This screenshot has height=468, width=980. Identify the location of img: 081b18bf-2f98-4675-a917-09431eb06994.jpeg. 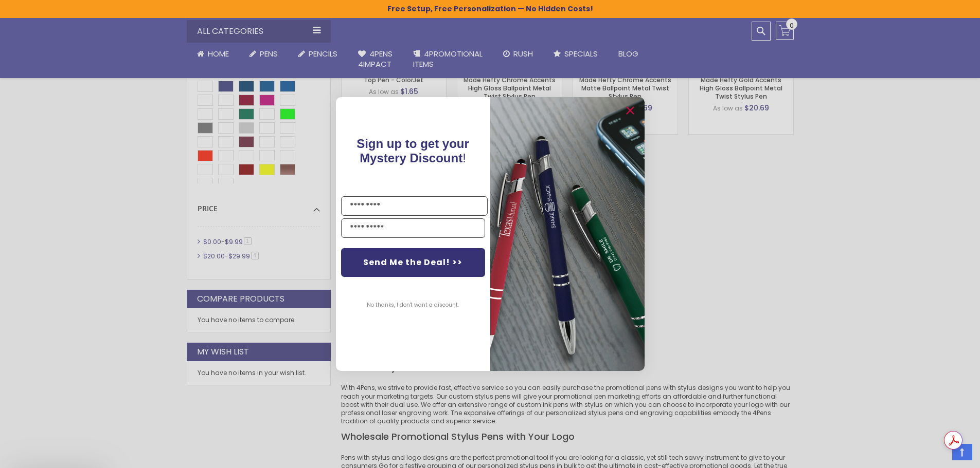
(567, 234).